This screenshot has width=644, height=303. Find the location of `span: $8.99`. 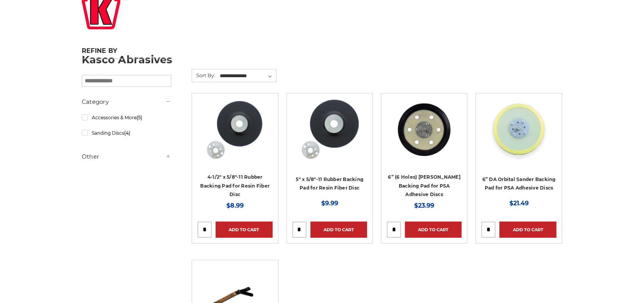

span: $8.99 is located at coordinates (235, 205).